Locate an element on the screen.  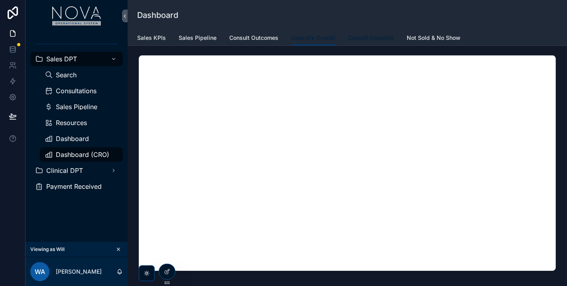
span: Consults Overall is located at coordinates (313, 38).